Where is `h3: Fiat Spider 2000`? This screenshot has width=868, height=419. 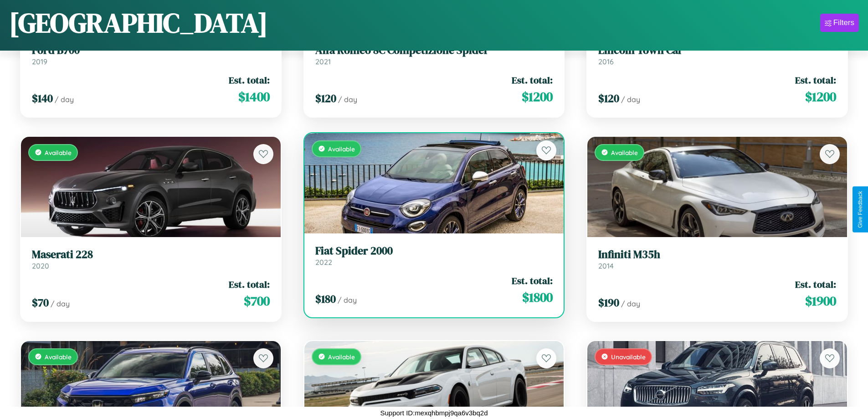 h3: Fiat Spider 2000 is located at coordinates (435, 251).